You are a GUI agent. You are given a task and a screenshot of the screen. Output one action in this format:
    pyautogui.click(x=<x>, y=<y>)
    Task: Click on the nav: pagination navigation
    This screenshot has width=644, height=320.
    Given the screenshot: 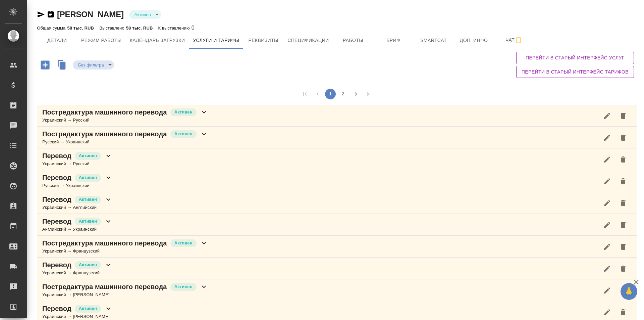 What is the action you would take?
    pyautogui.click(x=337, y=94)
    